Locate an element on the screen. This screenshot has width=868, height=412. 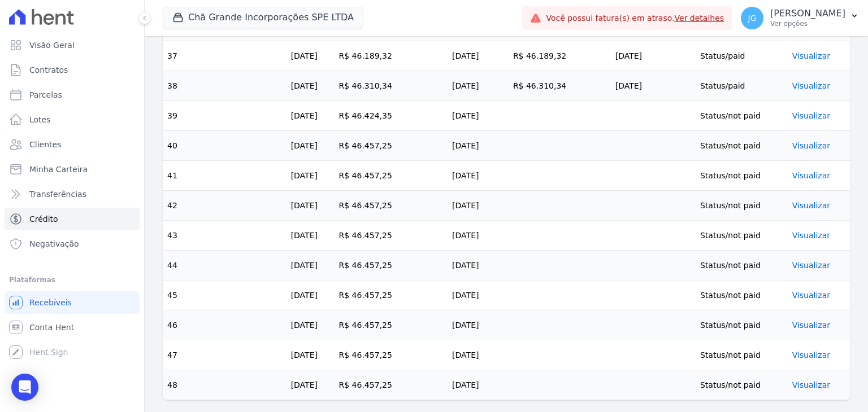
td: 37 is located at coordinates (225, 56).